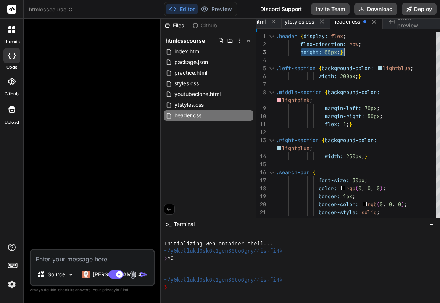 This screenshot has width=440, height=303. What do you see at coordinates (370, 108) in the screenshot?
I see `span: 70px` at bounding box center [370, 108].